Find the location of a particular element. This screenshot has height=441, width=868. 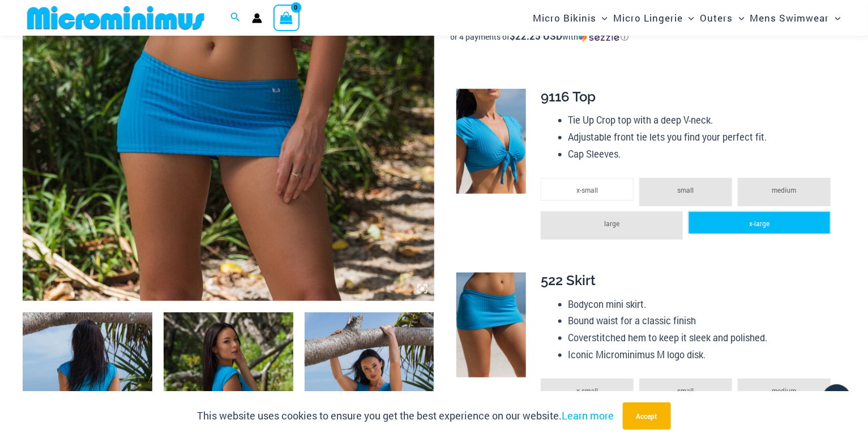

span: $22.25 USD is located at coordinates (537, 35).